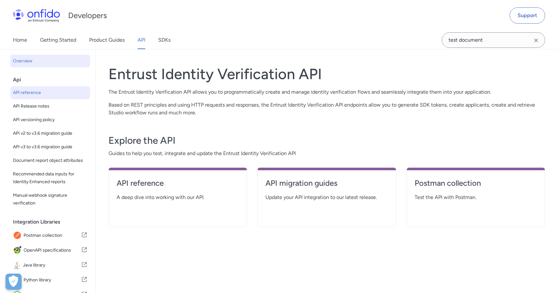  What do you see at coordinates (50, 106) in the screenshot?
I see `span: API Release notes` at bounding box center [50, 106].